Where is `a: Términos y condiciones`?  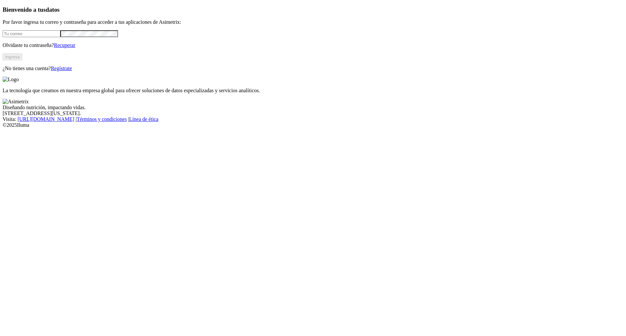 a: Términos y condiciones is located at coordinates (102, 119).